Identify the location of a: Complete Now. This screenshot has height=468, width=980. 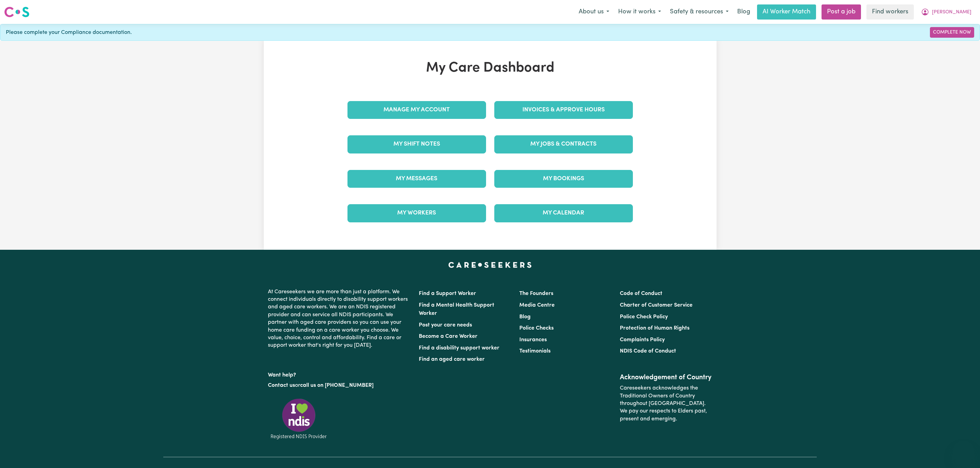
(951, 32).